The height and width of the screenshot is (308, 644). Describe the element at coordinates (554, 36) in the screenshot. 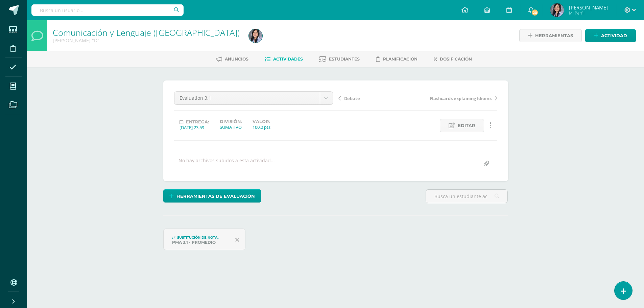

I see `span: Herramientas` at that location.